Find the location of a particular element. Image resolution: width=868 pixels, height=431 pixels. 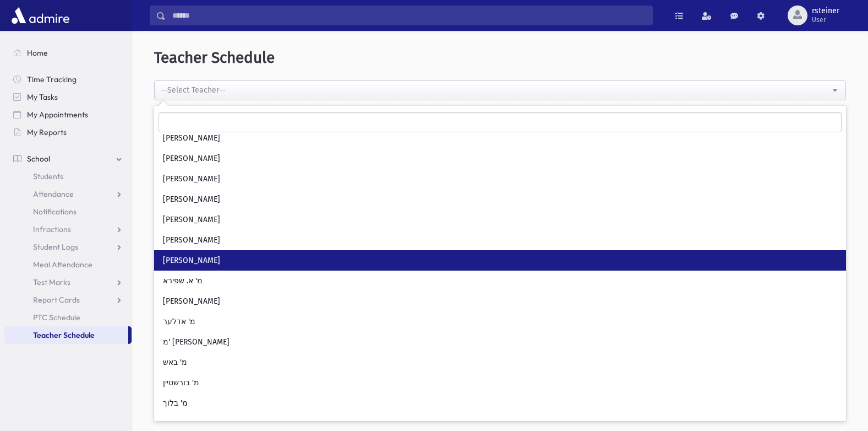

a: PTC Schedule is located at coordinates (68, 317).